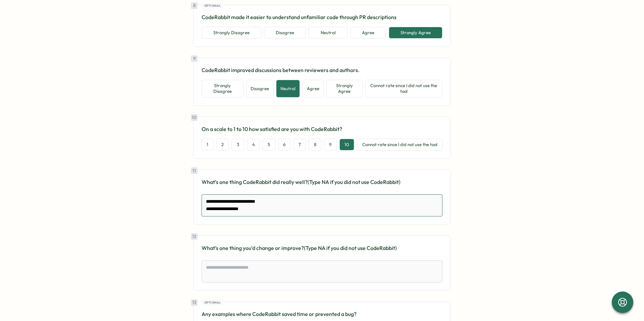 Image resolution: width=644 pixels, height=321 pixels. Describe the element at coordinates (299, 145) in the screenshot. I see `button: 7` at that location.